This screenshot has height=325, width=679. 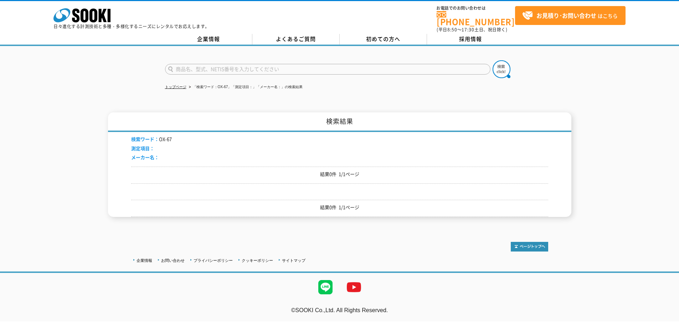 What do you see at coordinates (328, 69) in the screenshot?
I see `input: 商品名、型式、NETIS番号を入力してください` at bounding box center [328, 69].